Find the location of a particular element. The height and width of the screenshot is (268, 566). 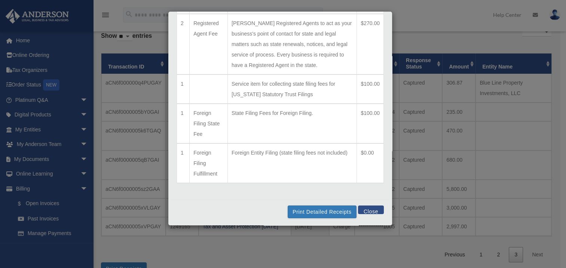

button: Print Detailed Receipts is located at coordinates (322, 212).